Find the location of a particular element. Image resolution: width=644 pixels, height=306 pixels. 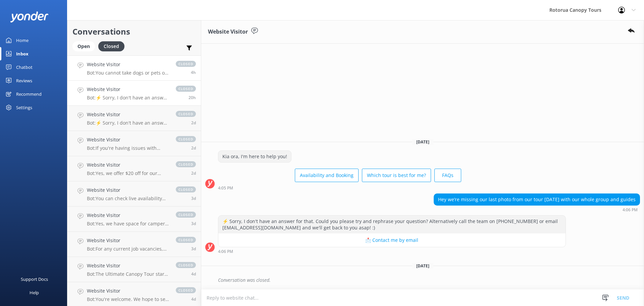

span: Sep 07 2025 09:31am (UTC +12:00) Pacific/Auckland is located at coordinates (193, 223).